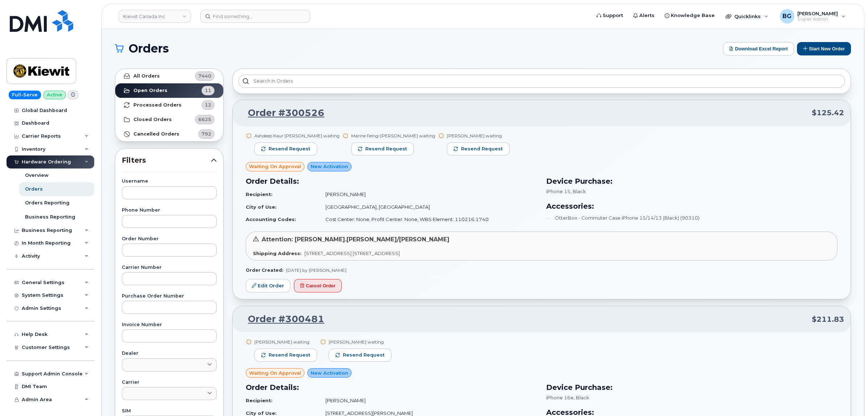  I want to click on label: Invoice Number, so click(169, 325).